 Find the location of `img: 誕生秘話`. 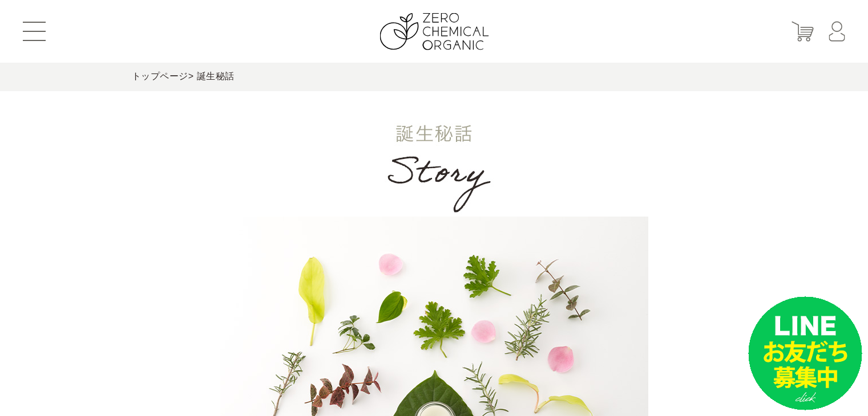

img: 誕生秘話 is located at coordinates (435, 154).